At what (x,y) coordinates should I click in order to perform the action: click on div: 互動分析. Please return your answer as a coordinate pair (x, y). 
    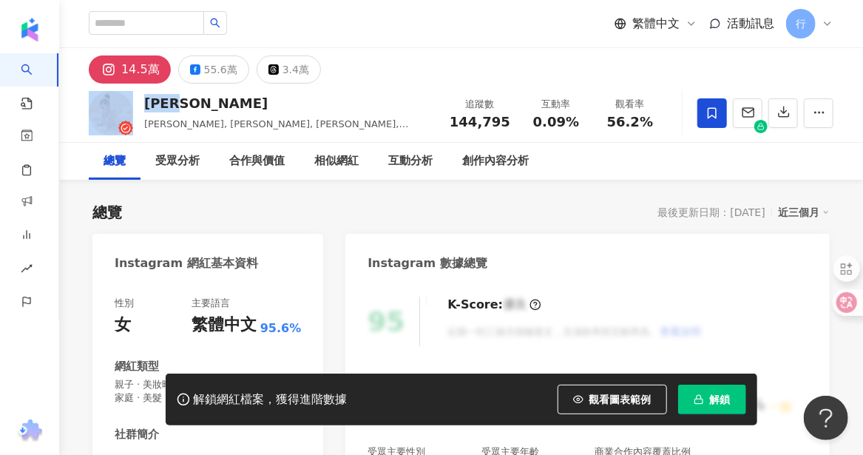
    Looking at the image, I should click on (410, 161).